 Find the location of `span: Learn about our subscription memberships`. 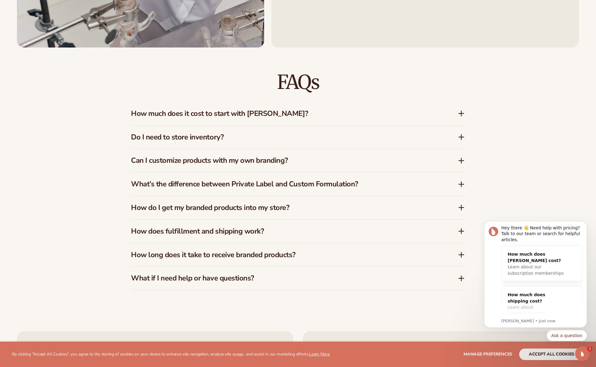

span: Learn about our subscription memberships is located at coordinates (60, 54).